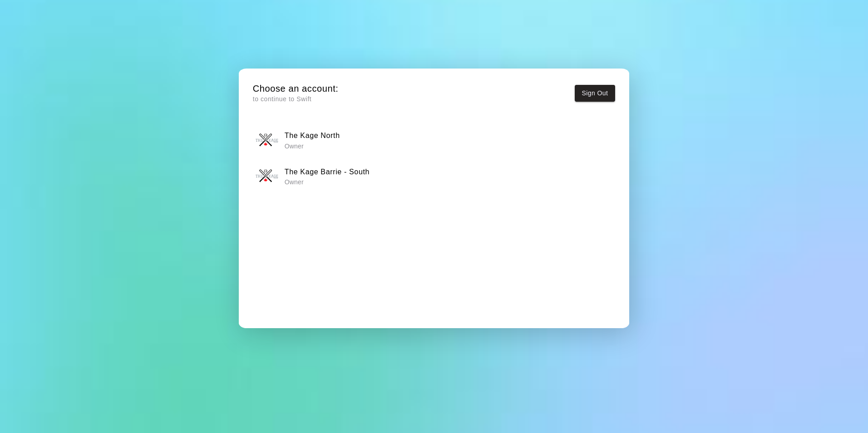 This screenshot has height=433, width=868. I want to click on button: Sign Out, so click(595, 93).